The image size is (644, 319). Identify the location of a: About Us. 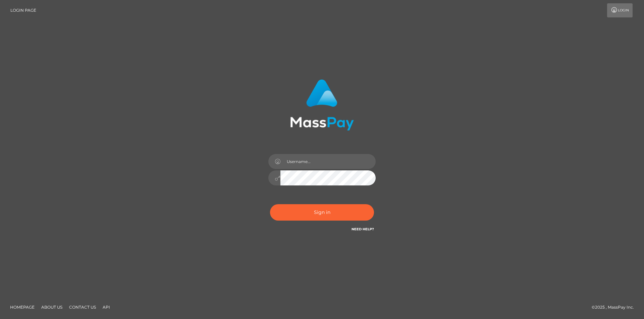
(52, 307).